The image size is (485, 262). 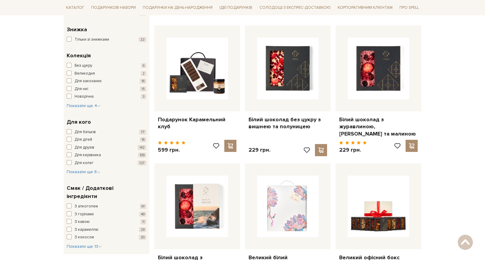 What do you see at coordinates (84, 163) in the screenshot?
I see `span: Для колег` at bounding box center [84, 163].